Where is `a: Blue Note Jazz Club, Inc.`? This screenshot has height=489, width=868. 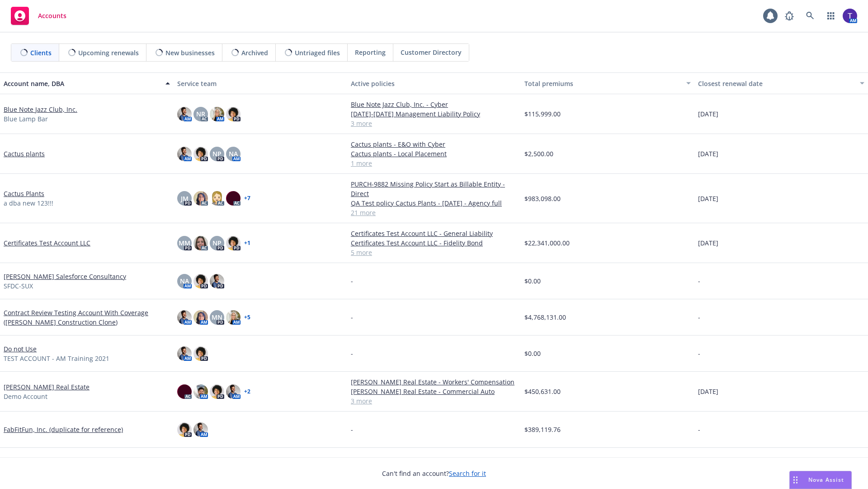 a: Blue Note Jazz Club, Inc. is located at coordinates (40, 109).